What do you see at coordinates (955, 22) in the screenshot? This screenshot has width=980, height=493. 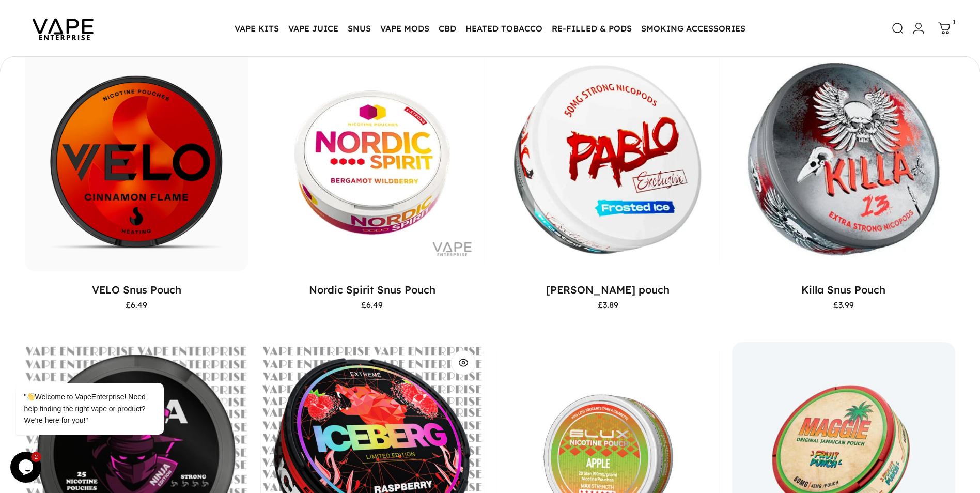 I see `cart-count: 1 item` at bounding box center [955, 22].